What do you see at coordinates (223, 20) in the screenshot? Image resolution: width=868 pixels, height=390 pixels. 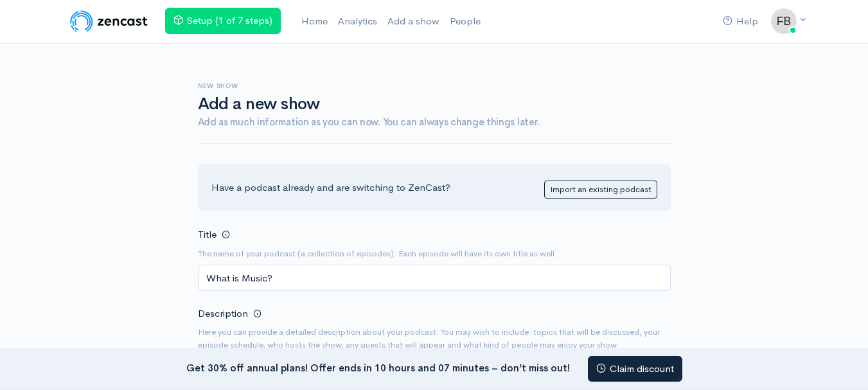 I see `a: Setup (1 of 7 steps)` at bounding box center [223, 20].